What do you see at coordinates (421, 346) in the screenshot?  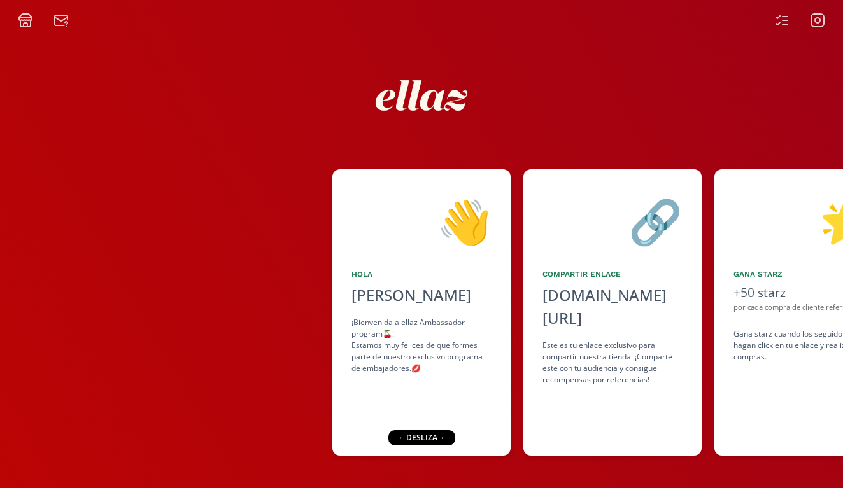 I see `div: ¡Bienvenida a ellaz Ambassador program🍒! Estamos muy felices de que formes parte de nuestro exclu...` at bounding box center [421, 346].